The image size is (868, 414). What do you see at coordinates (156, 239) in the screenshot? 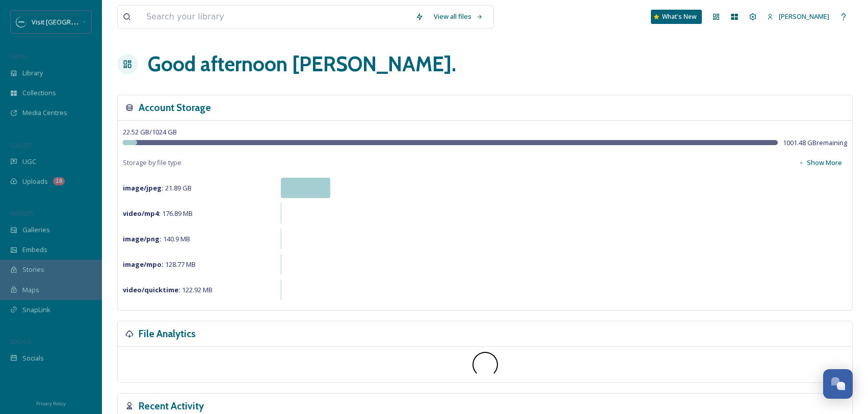
I see `span: 140.9 MB` at bounding box center [156, 239].